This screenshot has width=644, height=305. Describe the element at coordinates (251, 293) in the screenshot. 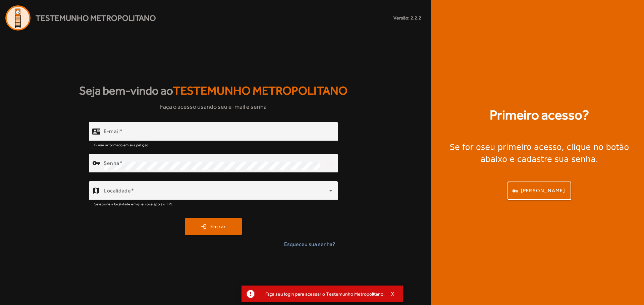

I see `mat-icon: report` at that location.